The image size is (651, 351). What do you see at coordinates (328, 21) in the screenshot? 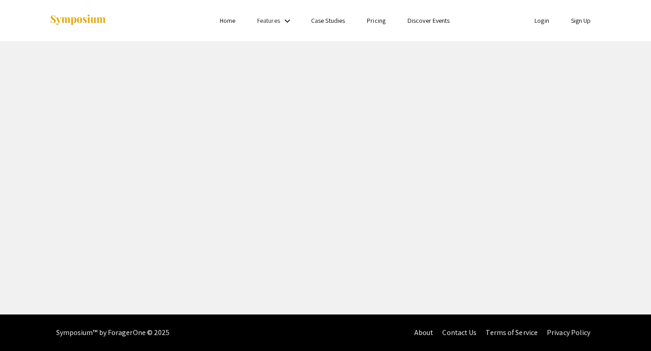
I see `a: Case Studies` at bounding box center [328, 21].